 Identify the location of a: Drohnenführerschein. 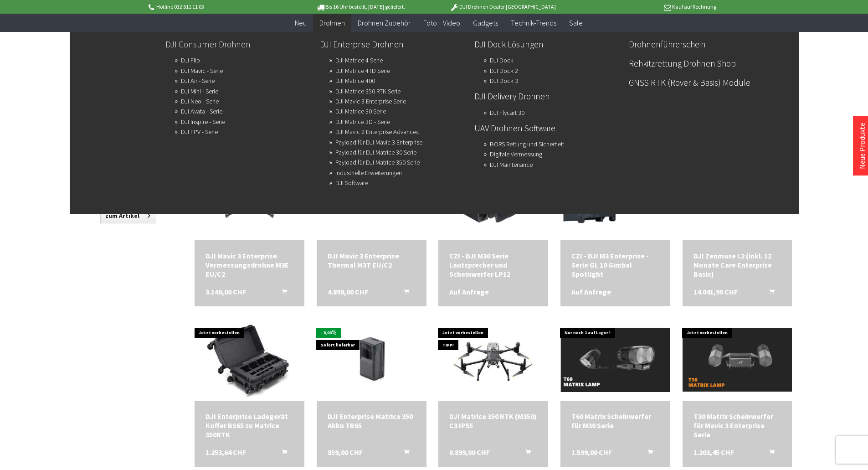
(702, 44).